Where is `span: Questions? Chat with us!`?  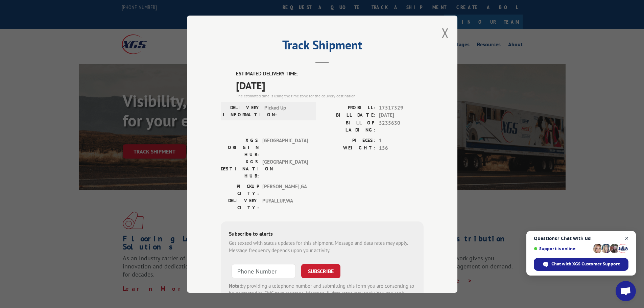
span: Questions? Chat with us! is located at coordinates (581, 238).